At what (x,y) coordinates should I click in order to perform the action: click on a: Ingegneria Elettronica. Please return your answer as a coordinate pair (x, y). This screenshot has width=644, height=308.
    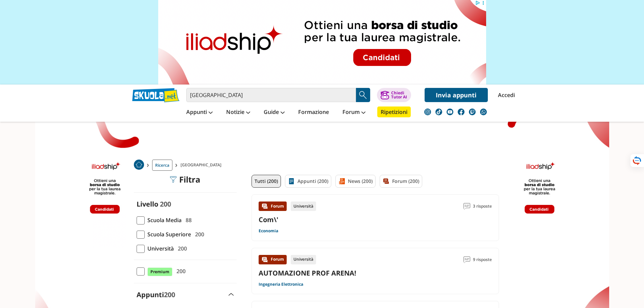
    Looking at the image, I should click on (281, 285).